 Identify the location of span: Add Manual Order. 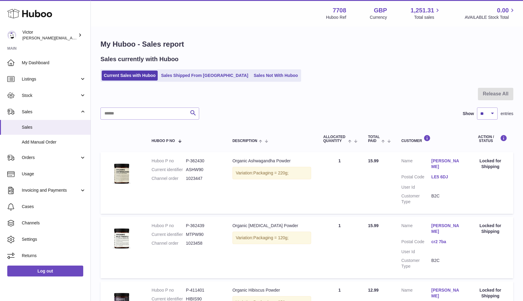
(54, 142).